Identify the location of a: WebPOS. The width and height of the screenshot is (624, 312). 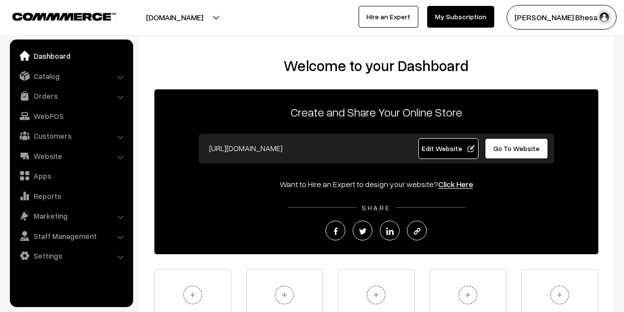
(71, 116).